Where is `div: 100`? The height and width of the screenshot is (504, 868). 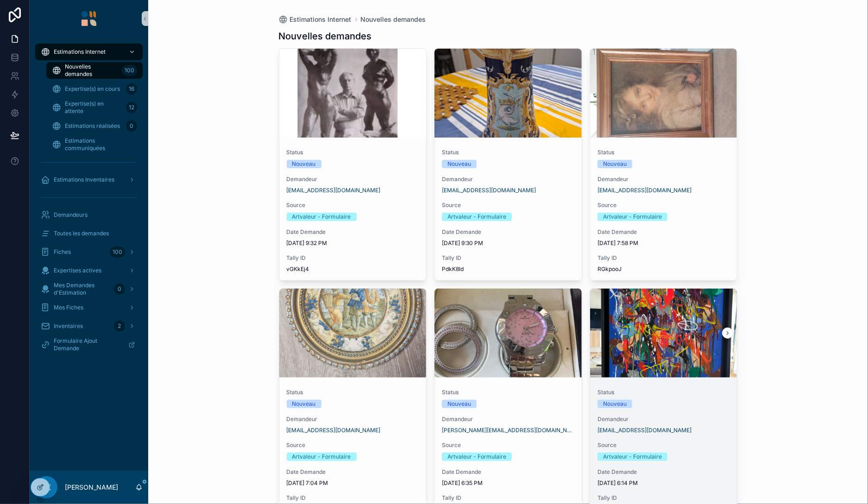 div: 100 is located at coordinates (117, 252).